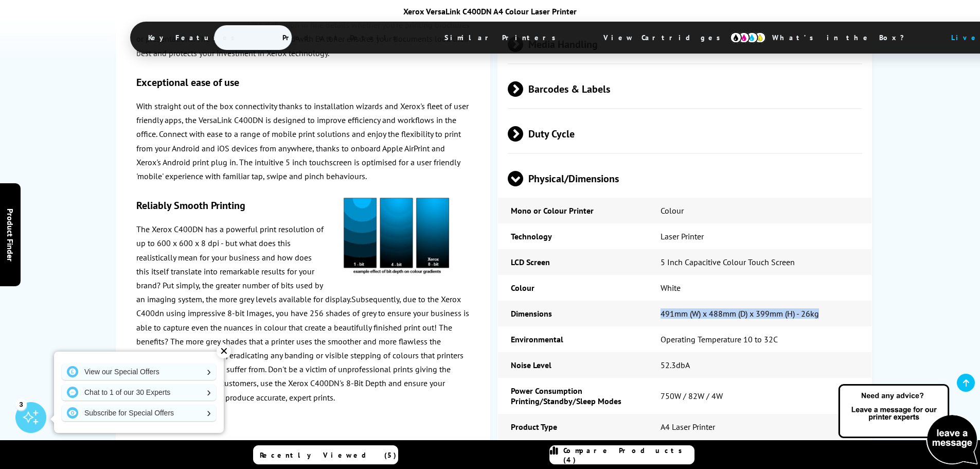 This screenshot has height=469, width=980. What do you see at coordinates (908, 425) in the screenshot?
I see `img: Open Live Chat window` at bounding box center [908, 425].